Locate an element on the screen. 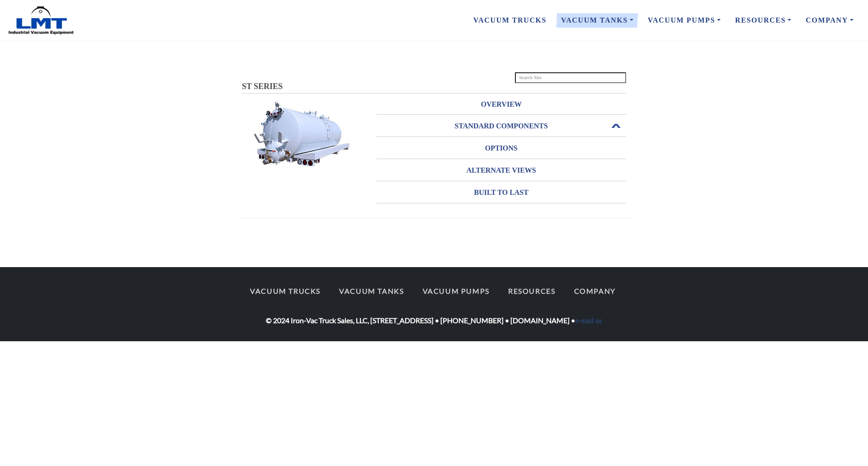 Image resolution: width=868 pixels, height=466 pixels. a: ALTERNATE VIEWS is located at coordinates (501, 170).